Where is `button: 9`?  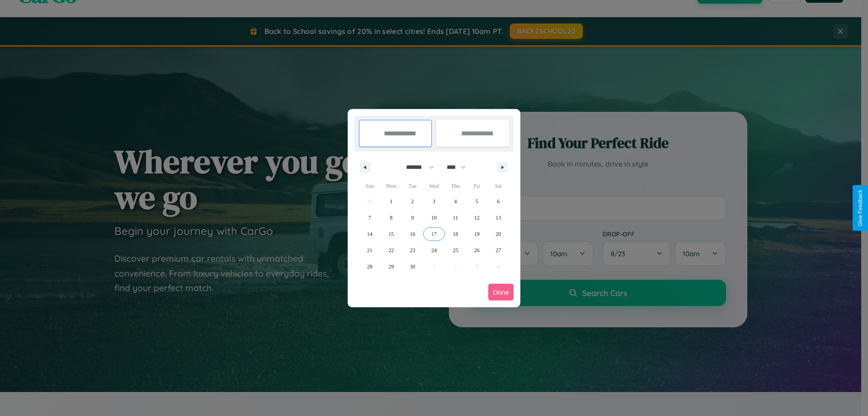 button: 9 is located at coordinates (412, 218).